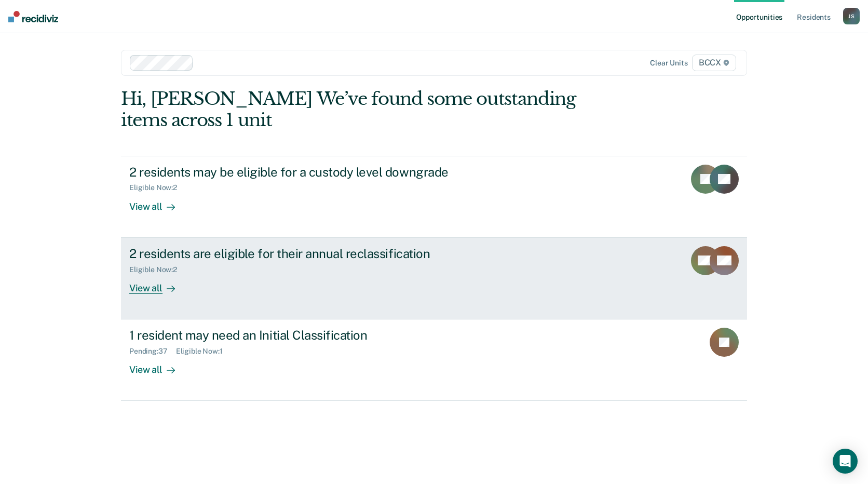  What do you see at coordinates (153, 351) in the screenshot?
I see `div: Pending : 37` at bounding box center [153, 351].